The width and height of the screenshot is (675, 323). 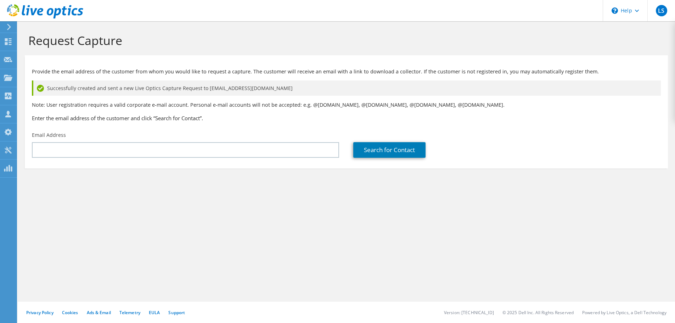 I want to click on li: © 2025 Dell Inc. All Rights Reserved, so click(x=538, y=312).